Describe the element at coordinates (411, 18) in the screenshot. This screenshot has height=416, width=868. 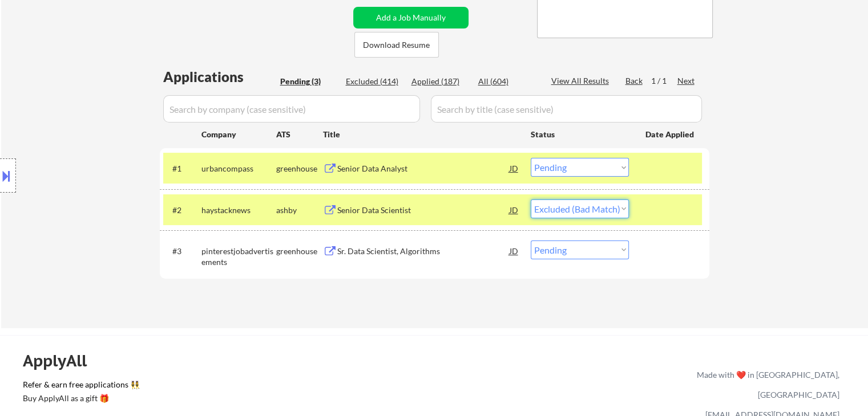
I see `button: Add a Job Manually` at that location.